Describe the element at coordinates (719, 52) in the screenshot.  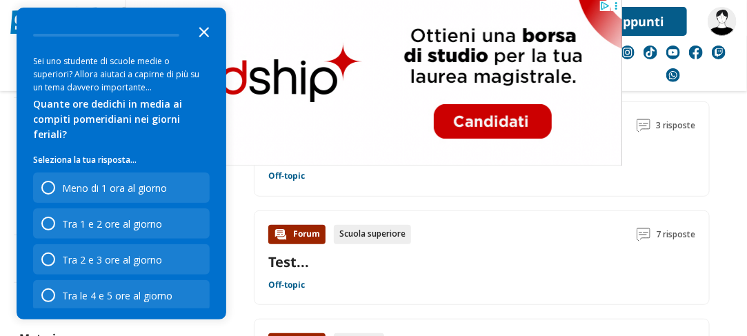
I see `img: twitch` at that location.